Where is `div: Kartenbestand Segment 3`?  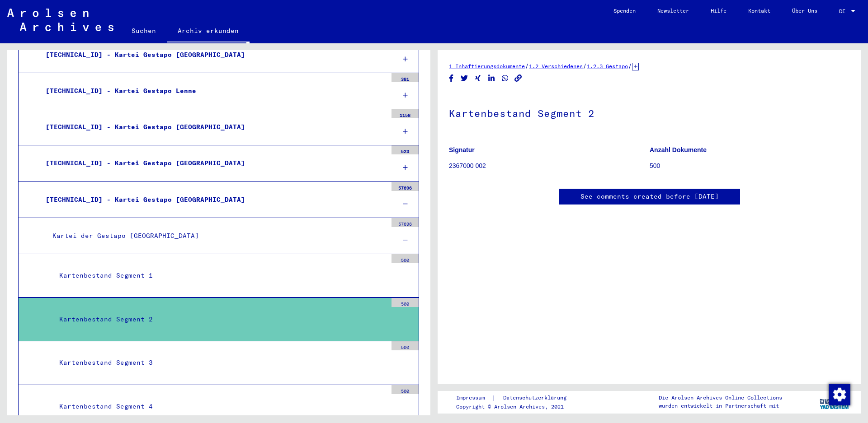 div: Kartenbestand Segment 3 is located at coordinates (220, 362).